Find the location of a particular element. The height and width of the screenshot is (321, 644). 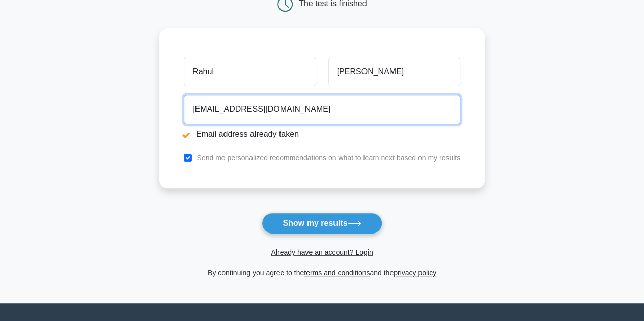

input: Email is located at coordinates (322, 109).